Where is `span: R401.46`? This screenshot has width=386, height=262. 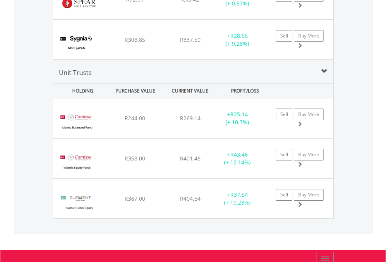 span: R401.46 is located at coordinates (190, 158).